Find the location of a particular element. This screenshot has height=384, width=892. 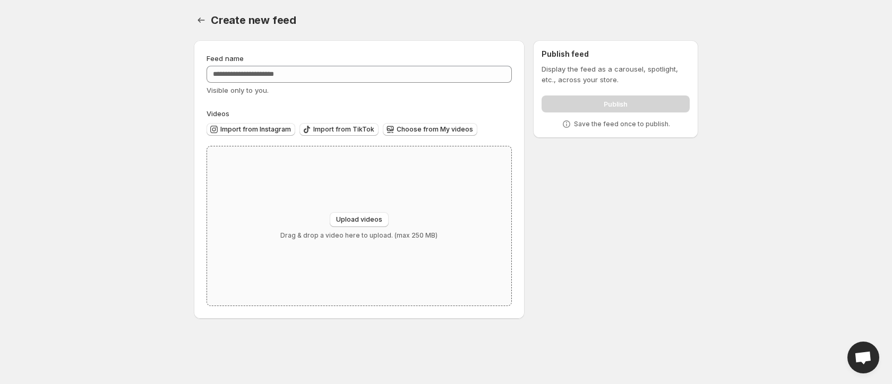

span: Feed name is located at coordinates (225, 58).